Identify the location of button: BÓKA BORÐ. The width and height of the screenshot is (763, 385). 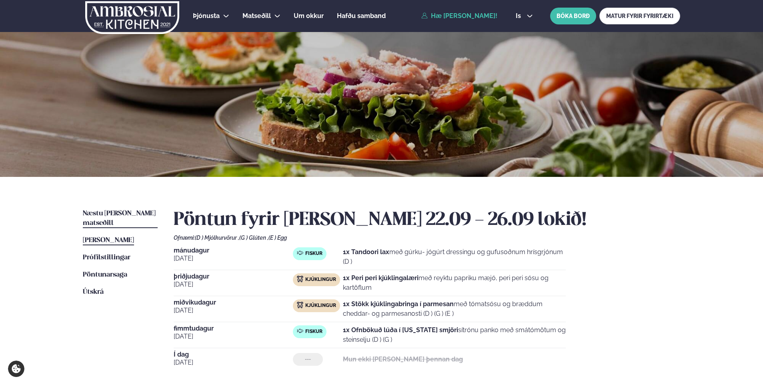
(573, 16).